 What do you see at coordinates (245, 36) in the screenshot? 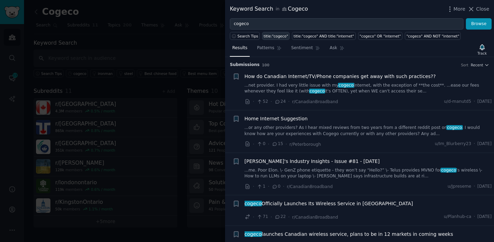
I see `button: Search Tips` at bounding box center [245, 36].